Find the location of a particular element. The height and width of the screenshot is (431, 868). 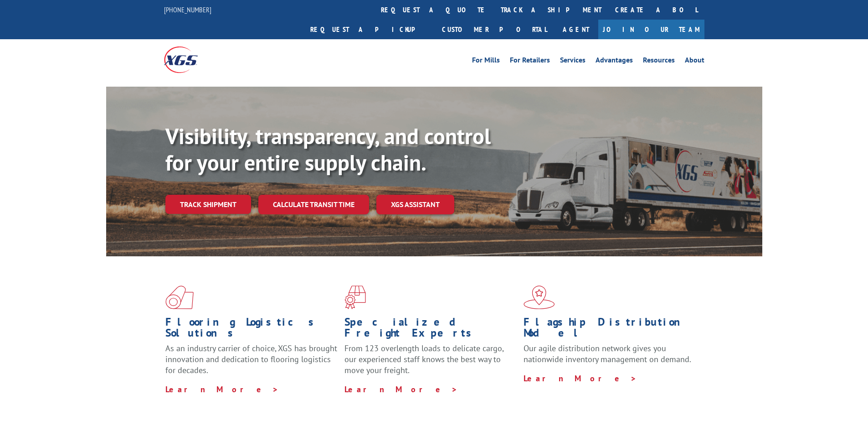

span: Our agile distribution network gives you nationwide inventory management on demand. is located at coordinates (608, 353).